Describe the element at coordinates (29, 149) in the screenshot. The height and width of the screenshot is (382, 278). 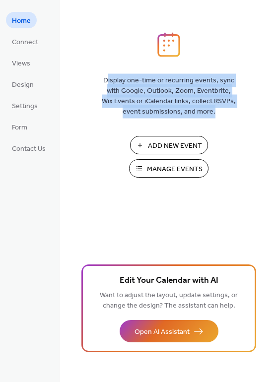
I see `span: Contact Us` at that location.